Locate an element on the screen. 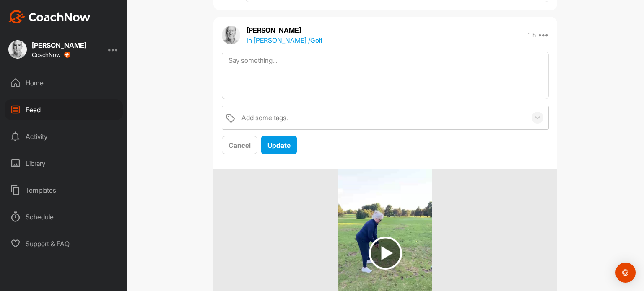  img: CoachNow is located at coordinates (50, 17).